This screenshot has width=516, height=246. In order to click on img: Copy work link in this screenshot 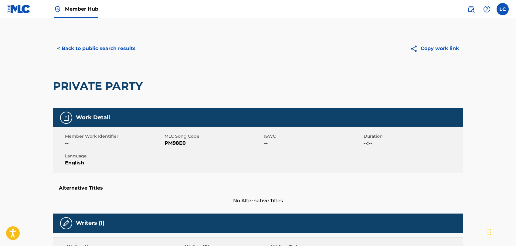, I will do `click(416, 49)`.